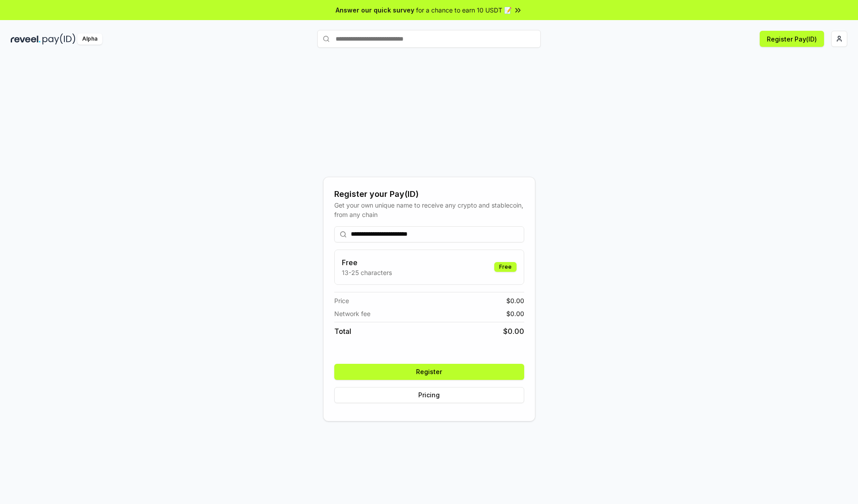 This screenshot has height=504, width=858. What do you see at coordinates (90, 39) in the screenshot?
I see `div: Alpha` at bounding box center [90, 39].